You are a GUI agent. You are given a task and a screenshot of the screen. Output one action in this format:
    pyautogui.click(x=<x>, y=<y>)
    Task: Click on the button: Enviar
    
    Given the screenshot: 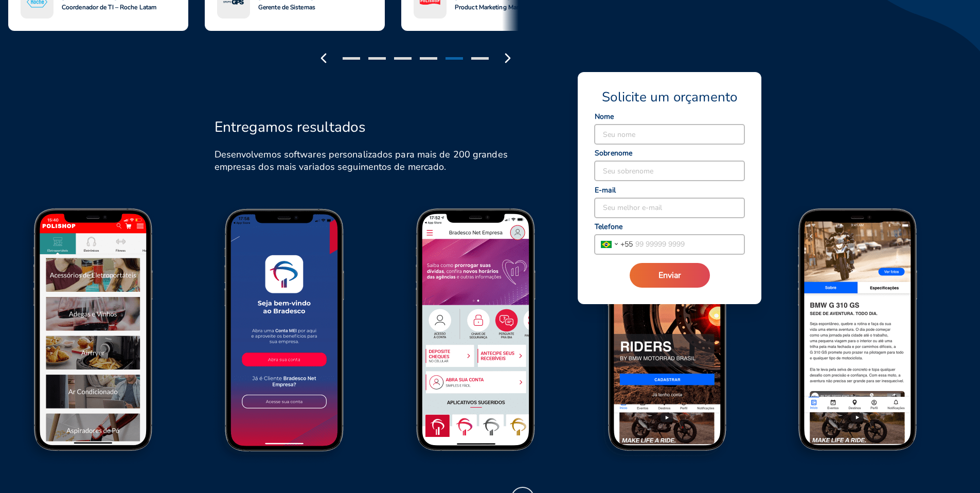 What is the action you would take?
    pyautogui.click(x=670, y=275)
    